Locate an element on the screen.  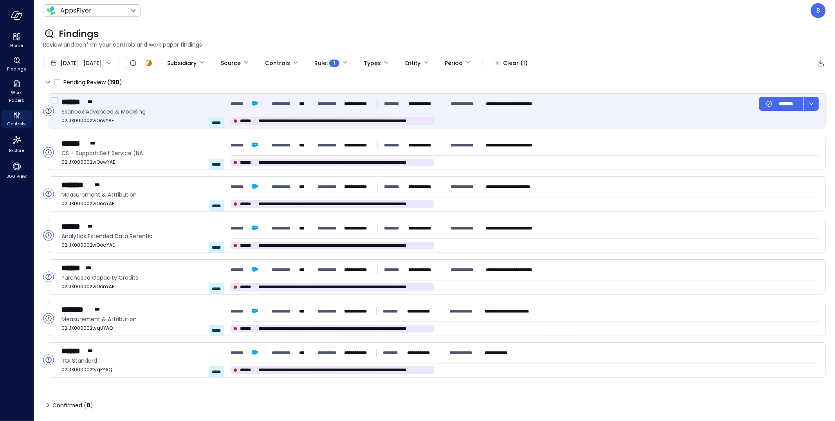
div: Source is located at coordinates (231, 63).